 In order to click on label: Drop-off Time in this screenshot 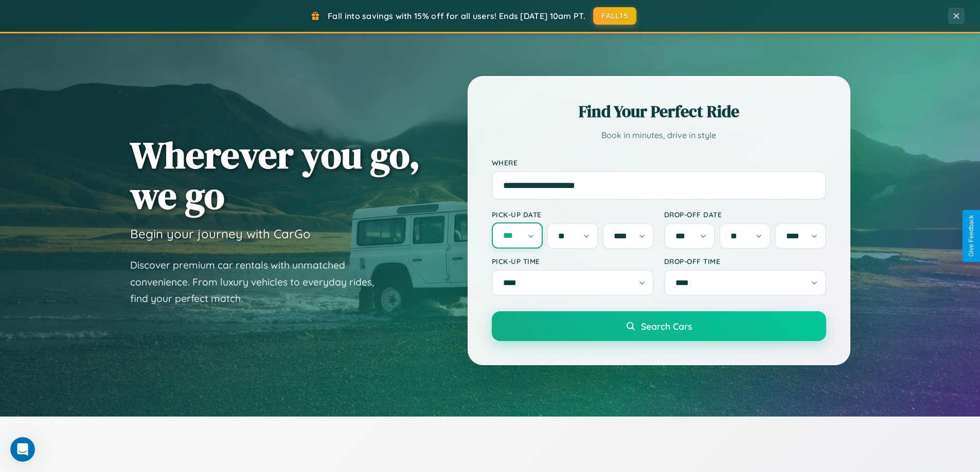, I will do `click(745, 261)`.